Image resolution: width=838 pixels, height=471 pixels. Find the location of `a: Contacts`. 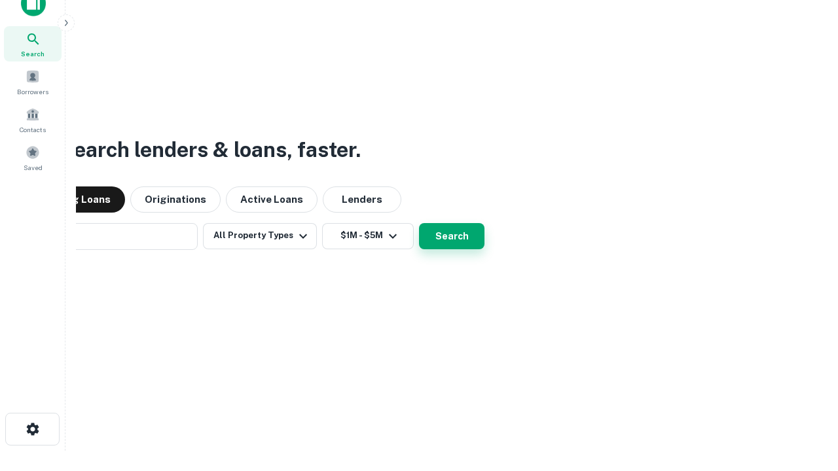

a: Contacts is located at coordinates (33, 120).